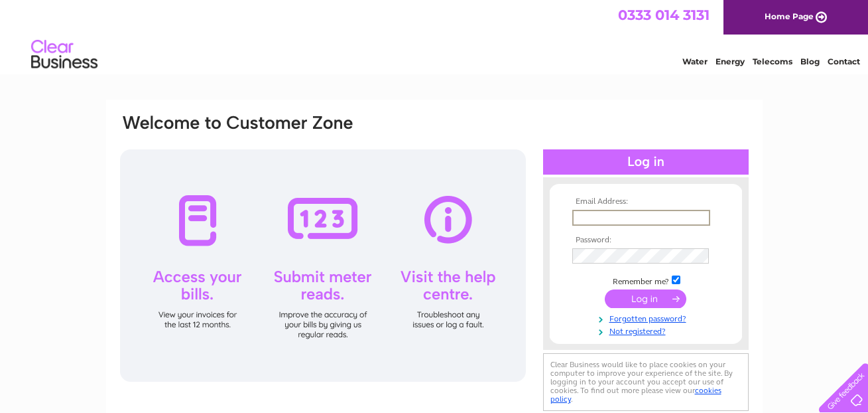 This screenshot has width=868, height=413. Describe the element at coordinates (844, 61) in the screenshot. I see `a: Contact` at that location.